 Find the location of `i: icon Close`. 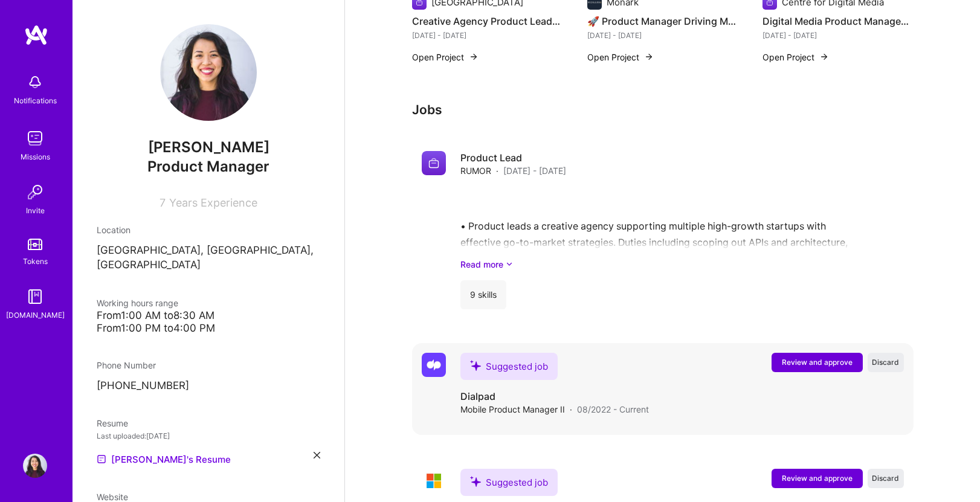

i: icon Close is located at coordinates (316, 454).